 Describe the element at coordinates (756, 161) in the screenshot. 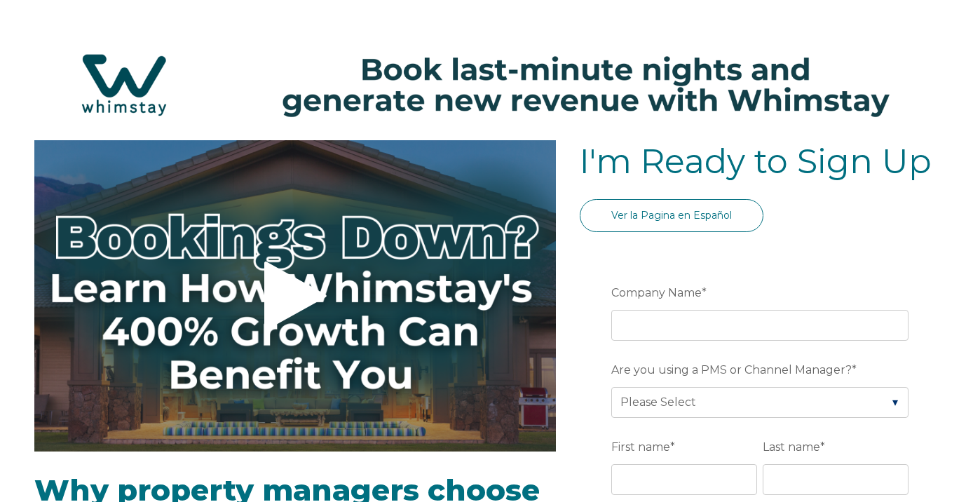

I see `span: I'm Ready to Sign Up` at that location.